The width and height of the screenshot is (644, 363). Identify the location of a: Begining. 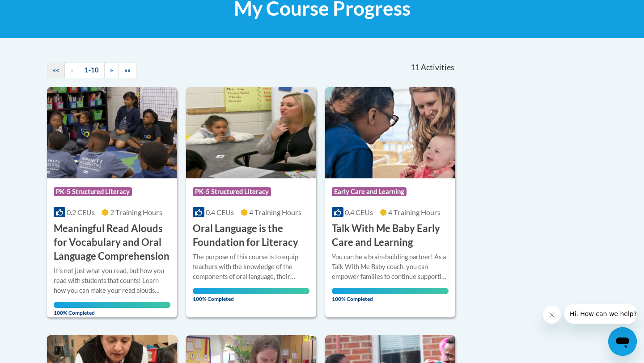
(56, 70).